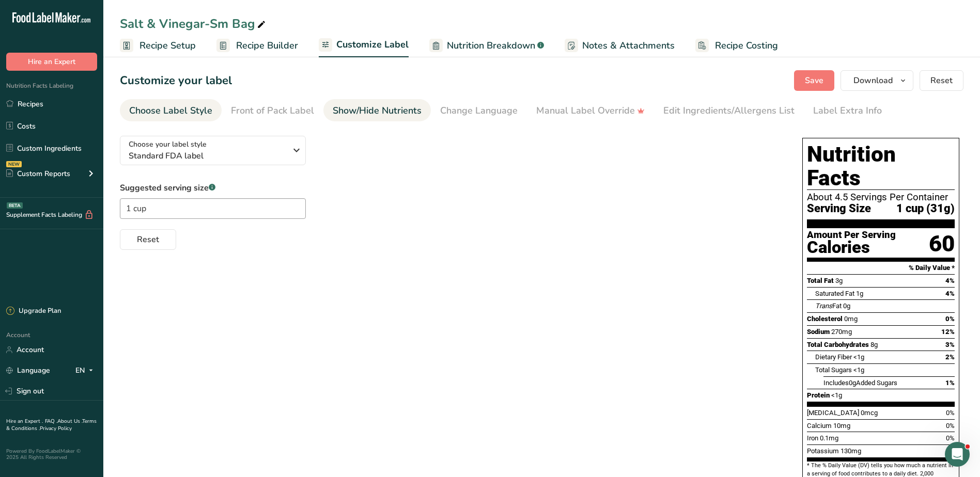 This screenshot has width=980, height=477. Describe the element at coordinates (51, 422) in the screenshot. I see `a: FAQ .` at that location.